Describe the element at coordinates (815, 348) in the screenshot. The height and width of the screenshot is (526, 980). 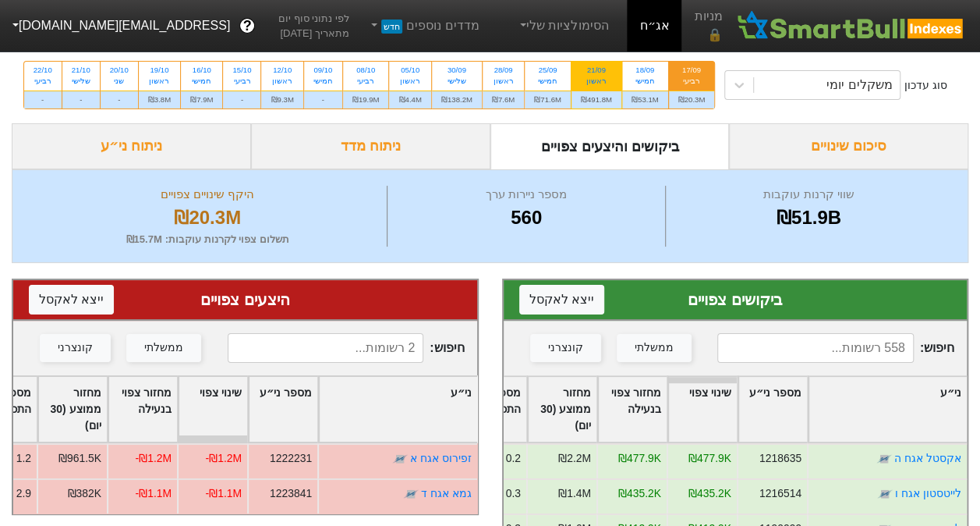
I see `input: 558 רשומות...` at that location.